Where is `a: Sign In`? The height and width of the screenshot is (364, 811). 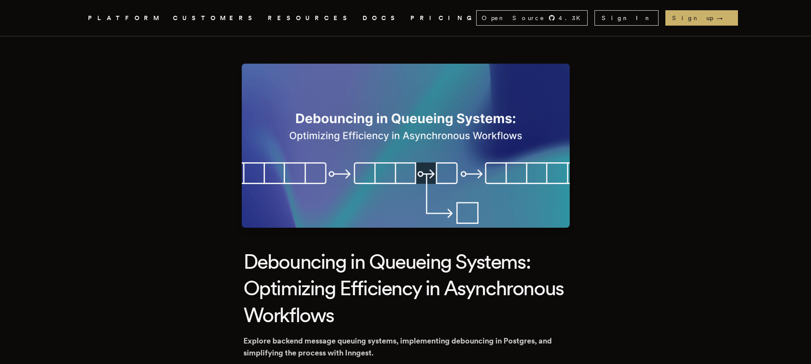 a: Sign In is located at coordinates (626, 18).